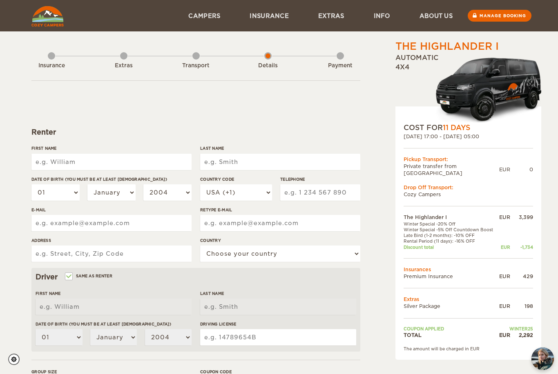 This screenshot has height=374, width=558. I want to click on div: 429, so click(521, 276).